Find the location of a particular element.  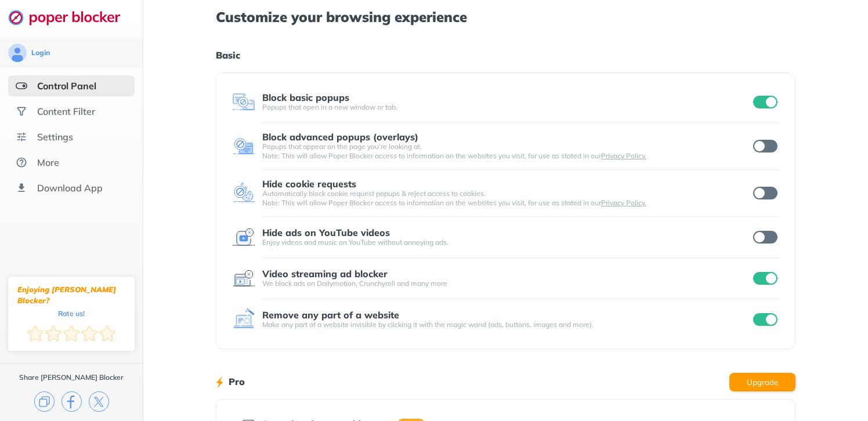

img: about.svg is located at coordinates (22, 162).